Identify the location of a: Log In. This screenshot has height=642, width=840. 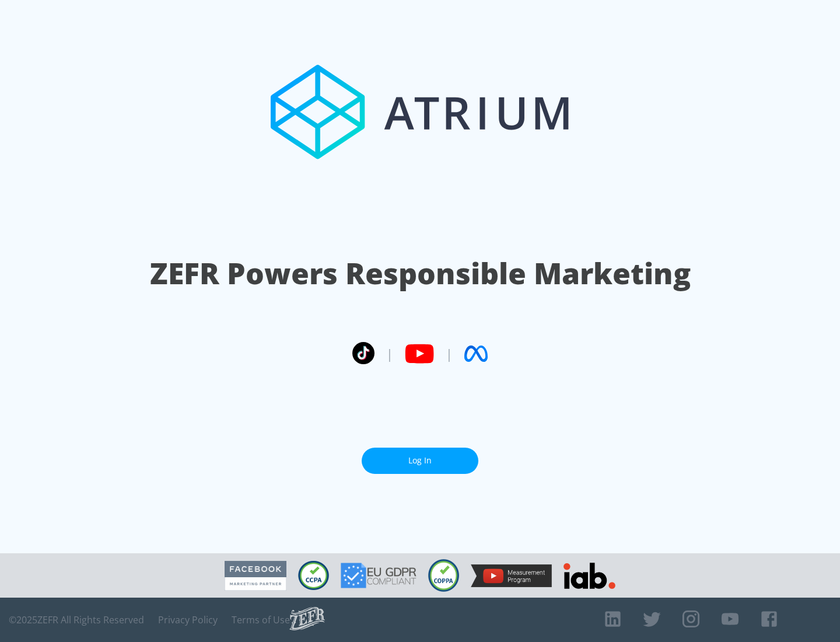
(420, 461).